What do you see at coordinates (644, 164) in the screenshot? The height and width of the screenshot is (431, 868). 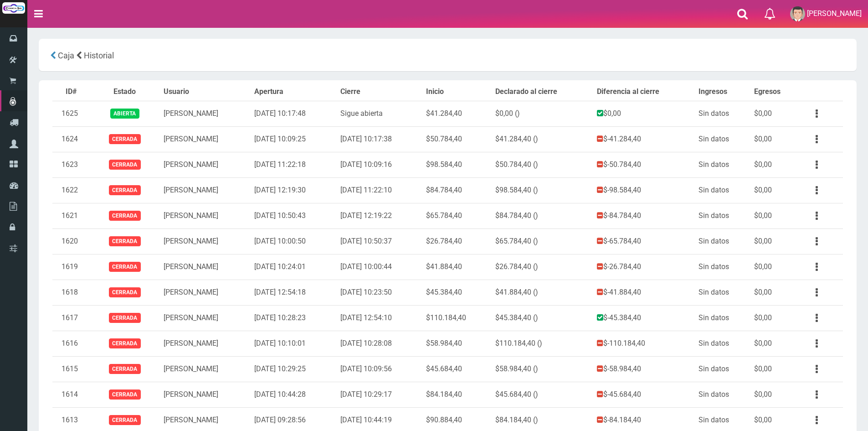 I see `td: $-50.784,40` at bounding box center [644, 164].